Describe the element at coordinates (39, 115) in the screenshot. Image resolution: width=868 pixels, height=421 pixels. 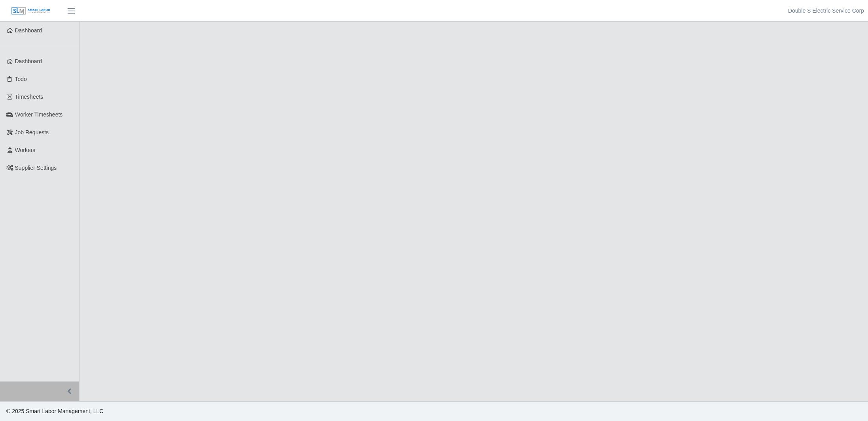
I see `span: Worker Timesheets` at that location.